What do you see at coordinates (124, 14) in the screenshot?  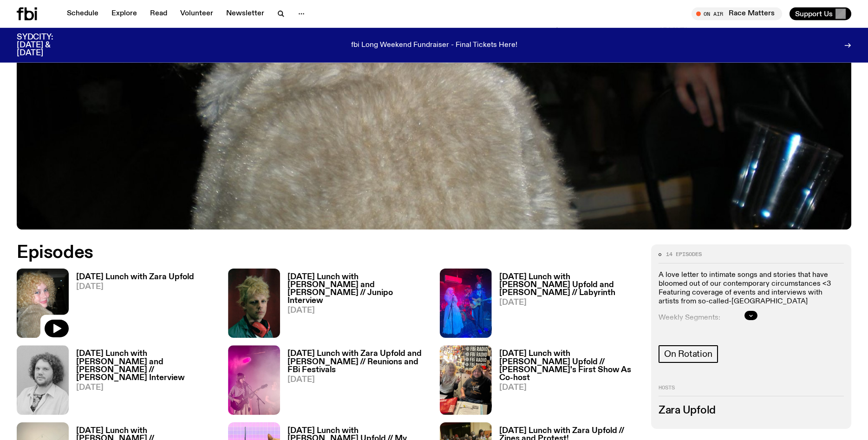 I see `a: Explore` at bounding box center [124, 14].